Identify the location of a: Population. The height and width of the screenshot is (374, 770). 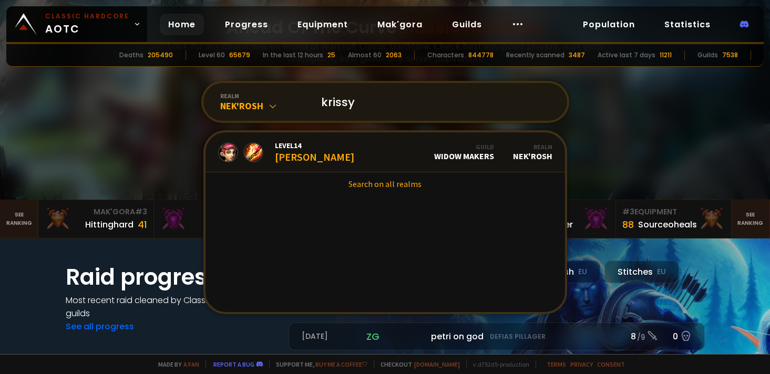
(609, 24).